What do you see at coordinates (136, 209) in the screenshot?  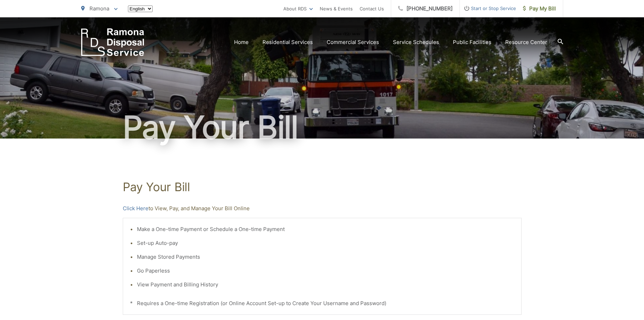 I see `a: Click Here` at bounding box center [136, 209].